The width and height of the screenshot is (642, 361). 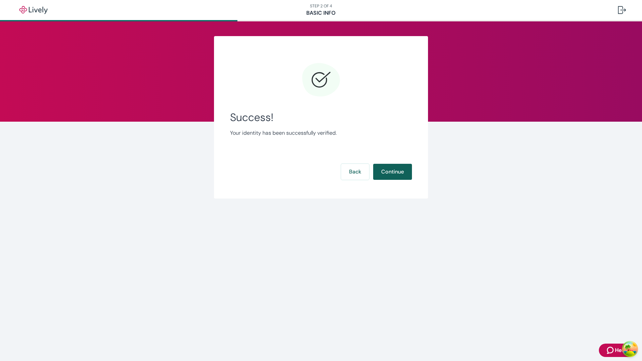 What do you see at coordinates (622, 10) in the screenshot?
I see `button: Log out` at bounding box center [622, 10].